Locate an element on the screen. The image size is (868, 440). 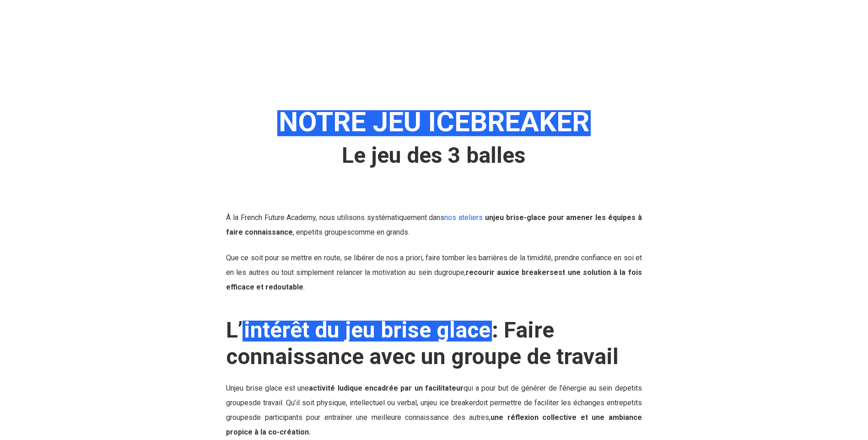
strong: ice breakers is located at coordinates (531, 272).